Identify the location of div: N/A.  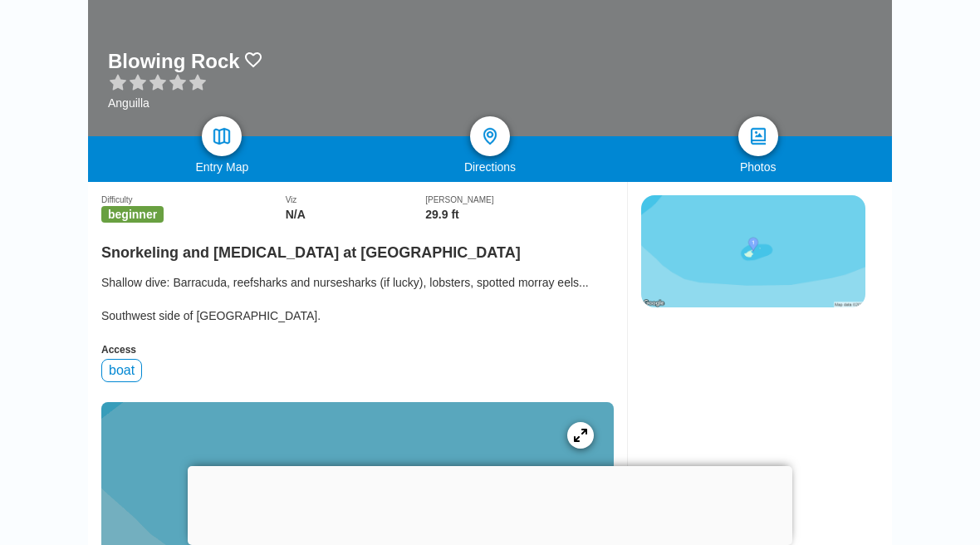
(356, 215).